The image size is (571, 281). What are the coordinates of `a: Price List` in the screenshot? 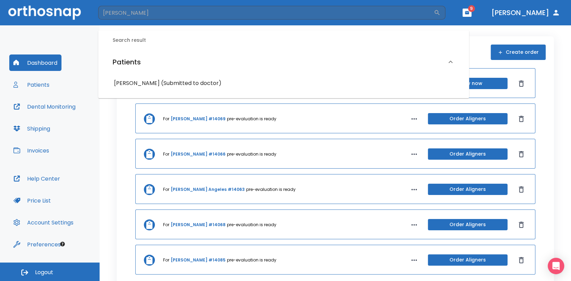 It's located at (32, 201).